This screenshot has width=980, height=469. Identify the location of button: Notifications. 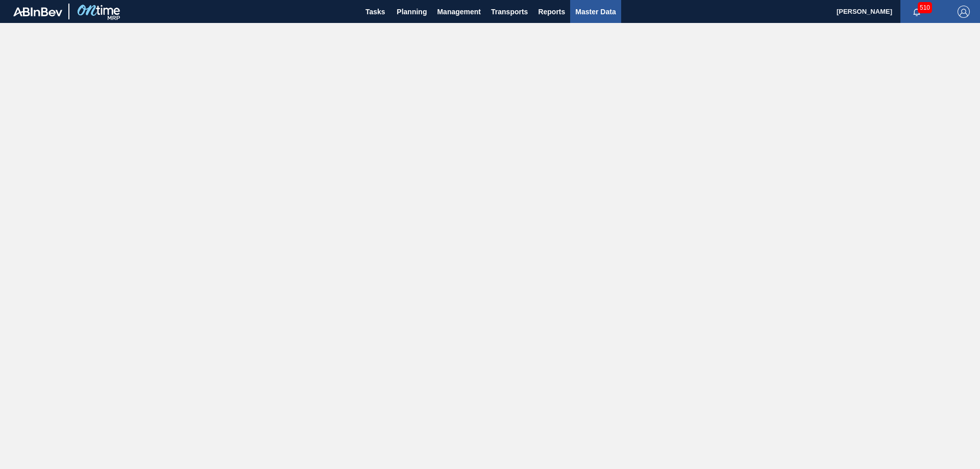
(916, 12).